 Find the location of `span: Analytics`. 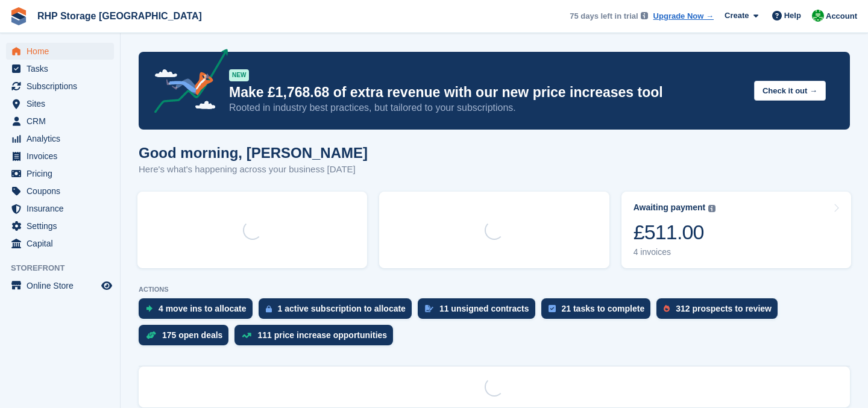

span: Analytics is located at coordinates (63, 139).